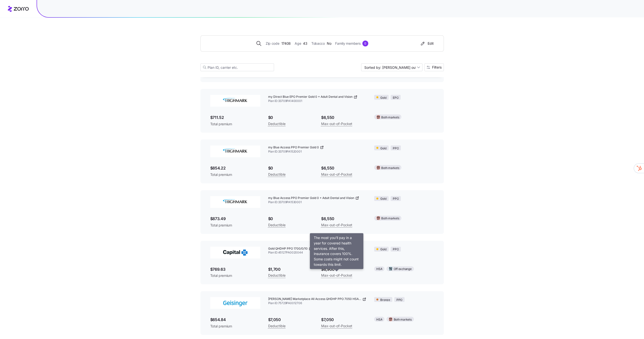  What do you see at coordinates (396, 98) in the screenshot?
I see `span: EPO` at bounding box center [396, 98].